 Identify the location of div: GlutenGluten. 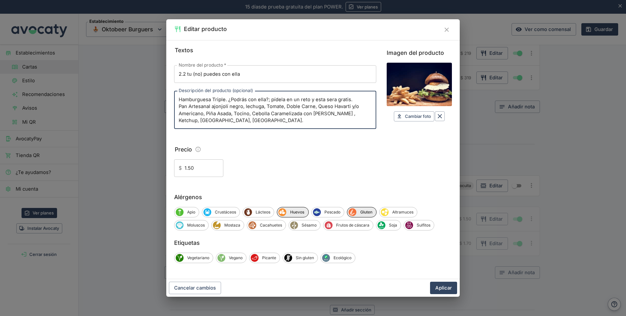
(362, 212).